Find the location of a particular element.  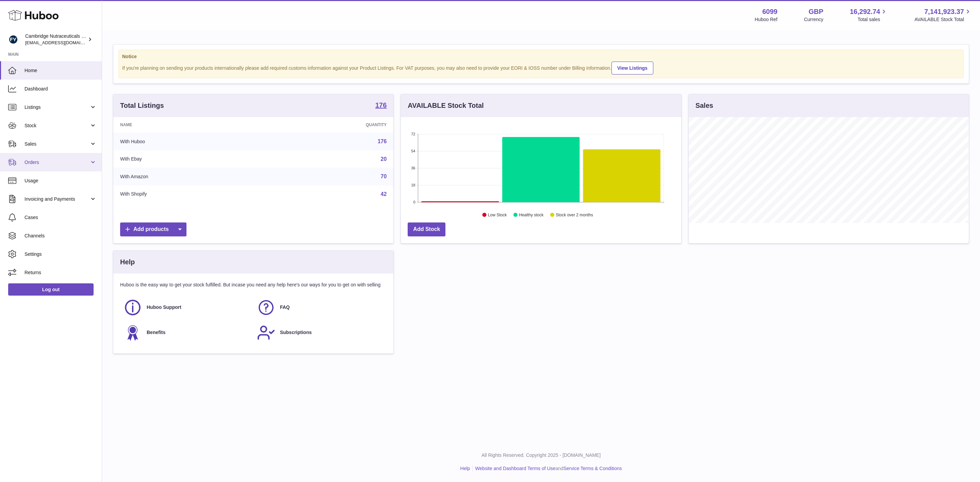

span: AVAILABLE Stock Total is located at coordinates (943, 20).